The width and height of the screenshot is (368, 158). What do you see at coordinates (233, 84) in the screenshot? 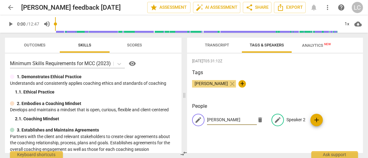
I see `span: close` at bounding box center [233, 84].